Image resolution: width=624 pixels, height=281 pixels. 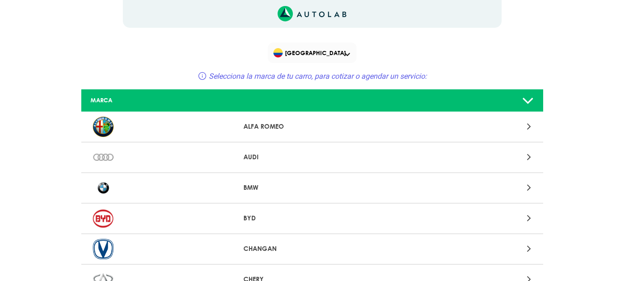 I want to click on a: Link al sitio de autolab, so click(x=312, y=13).